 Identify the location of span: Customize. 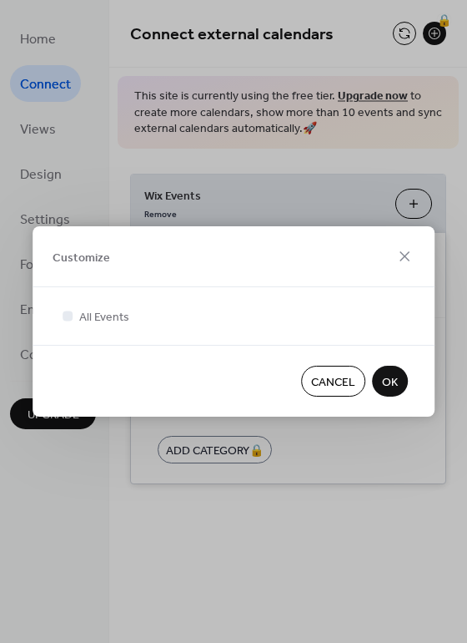
(81, 257).